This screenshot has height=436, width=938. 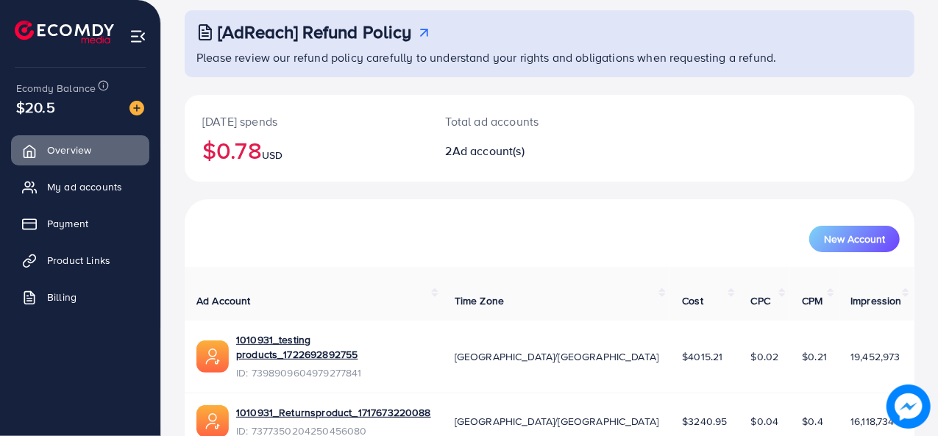 What do you see at coordinates (814, 357) in the screenshot?
I see `span: $0.21` at bounding box center [814, 357].